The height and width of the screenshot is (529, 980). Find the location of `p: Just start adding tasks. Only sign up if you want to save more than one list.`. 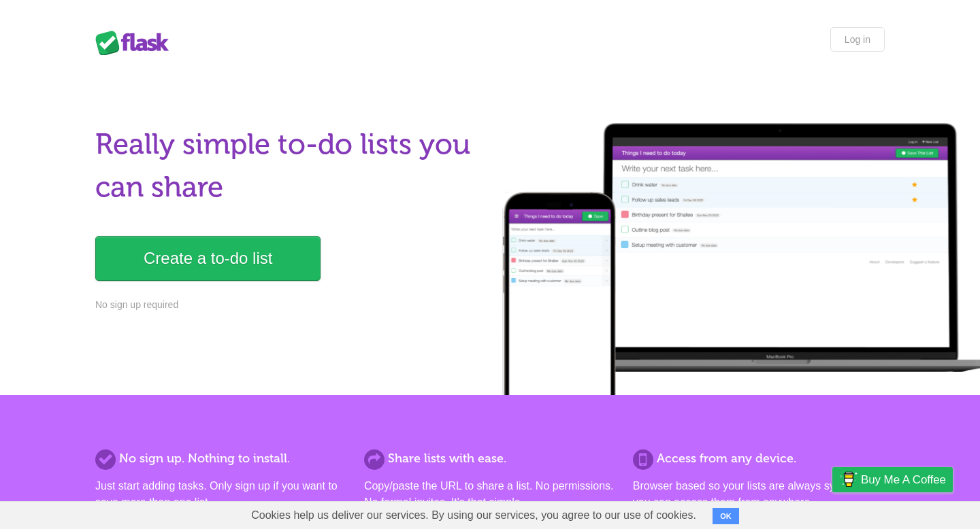

p: Just start adding tasks. Only sign up if you want to save more than one list. is located at coordinates (221, 495).